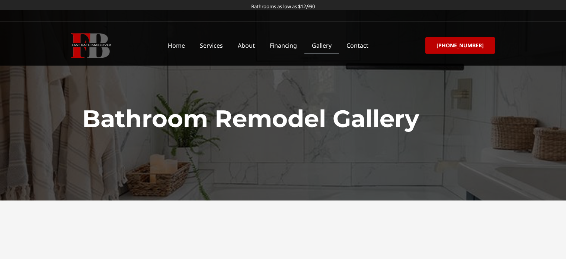 This screenshot has width=566, height=259. What do you see at coordinates (211, 45) in the screenshot?
I see `a: Services` at bounding box center [211, 45].